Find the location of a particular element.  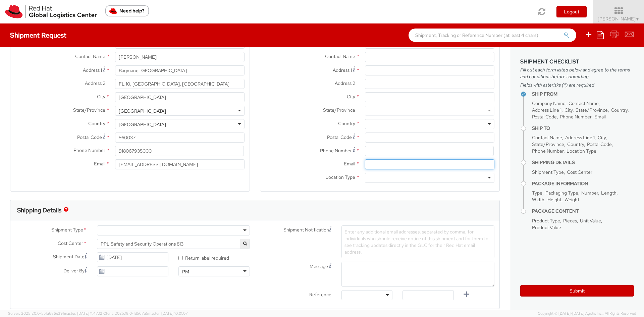

span: Width is located at coordinates (538, 200).